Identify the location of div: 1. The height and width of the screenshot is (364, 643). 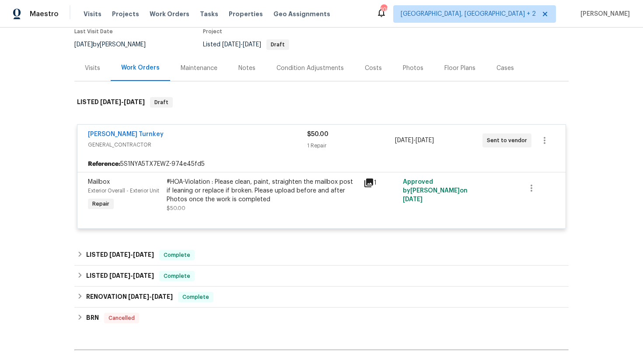
(381, 182).